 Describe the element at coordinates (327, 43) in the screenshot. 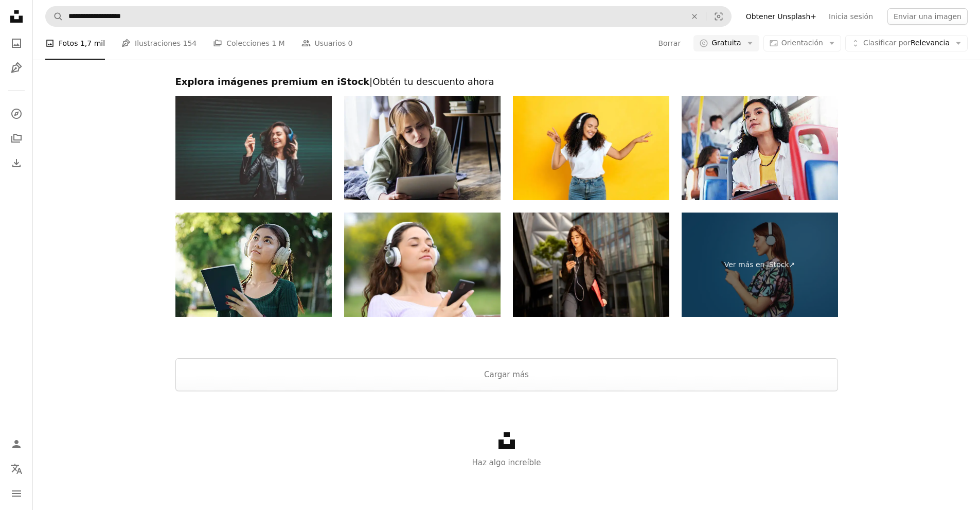

I see `a: Usuarios 0` at that location.